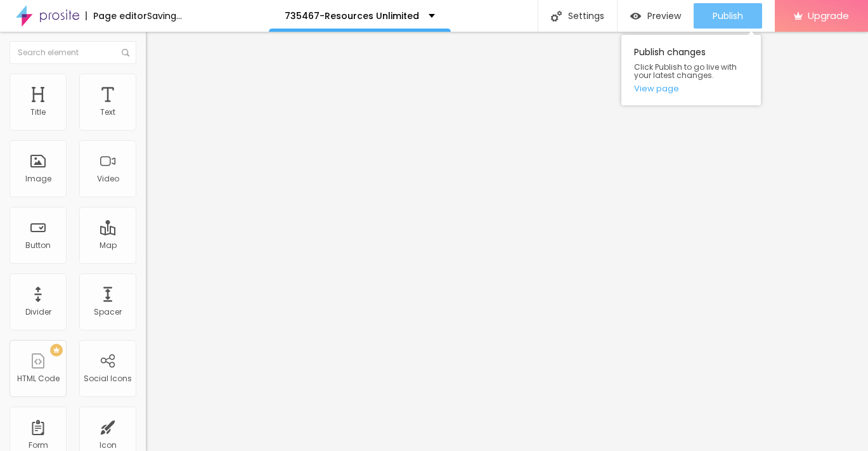  Describe the element at coordinates (38, 445) in the screenshot. I see `div: Form` at that location.